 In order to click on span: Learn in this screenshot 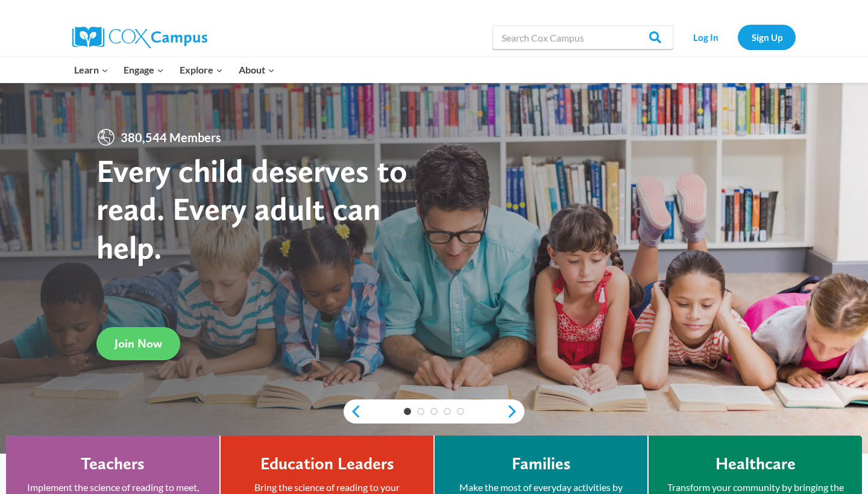, I will do `click(91, 70)`.